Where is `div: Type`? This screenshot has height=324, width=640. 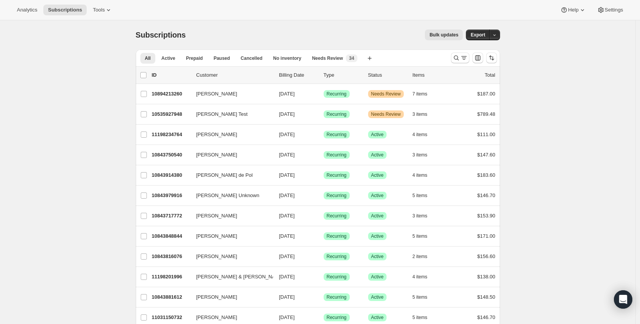
div: Type is located at coordinates (343, 75).